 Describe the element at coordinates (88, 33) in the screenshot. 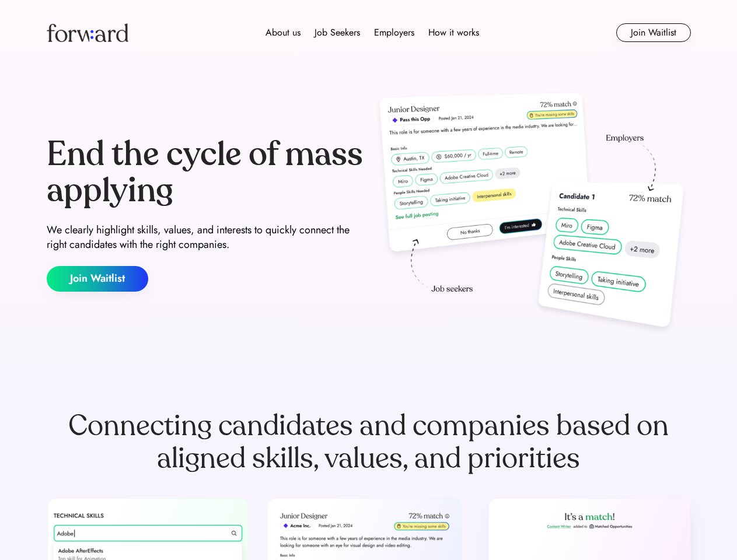

I see `img: Forward logo` at that location.